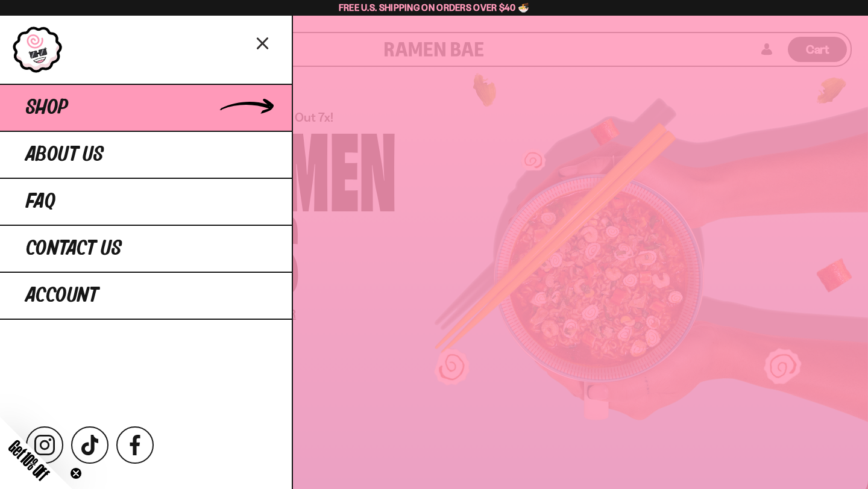 The height and width of the screenshot is (489, 868). I want to click on span: Contact Us, so click(73, 249).